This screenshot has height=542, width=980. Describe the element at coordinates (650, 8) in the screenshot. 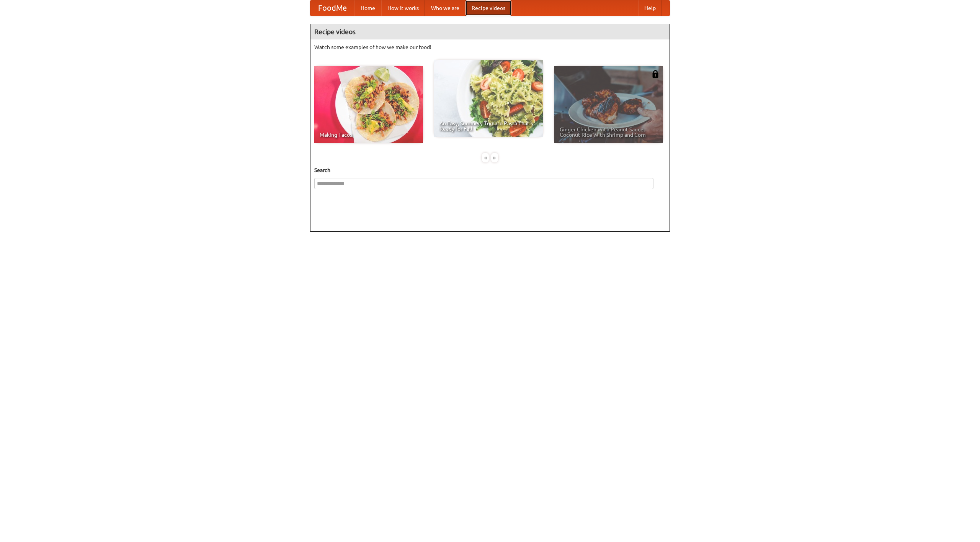

I see `a: Help` at that location.